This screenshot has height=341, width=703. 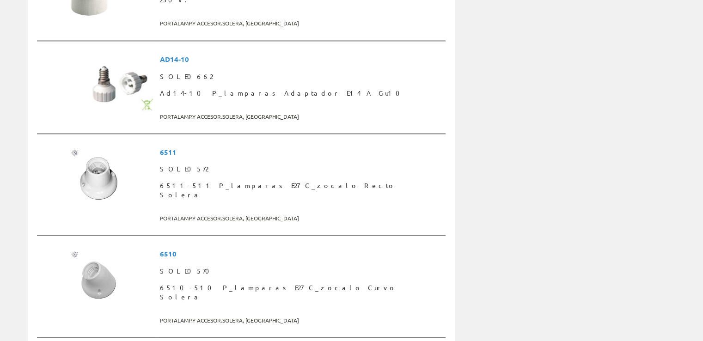 I want to click on img: Foto artículo 6510-510 P_lamparas E27 C_zocalo Curvo Solera (150x150), so click(x=98, y=280).